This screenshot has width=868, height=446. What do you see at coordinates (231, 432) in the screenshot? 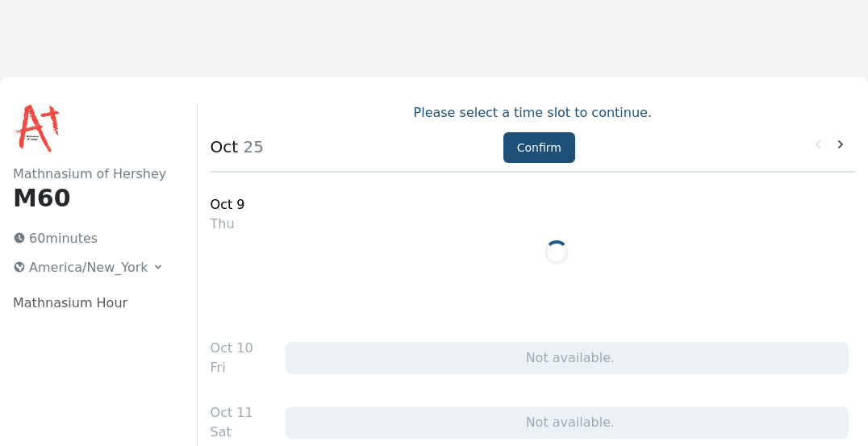
I see `div: Sat` at bounding box center [231, 432].